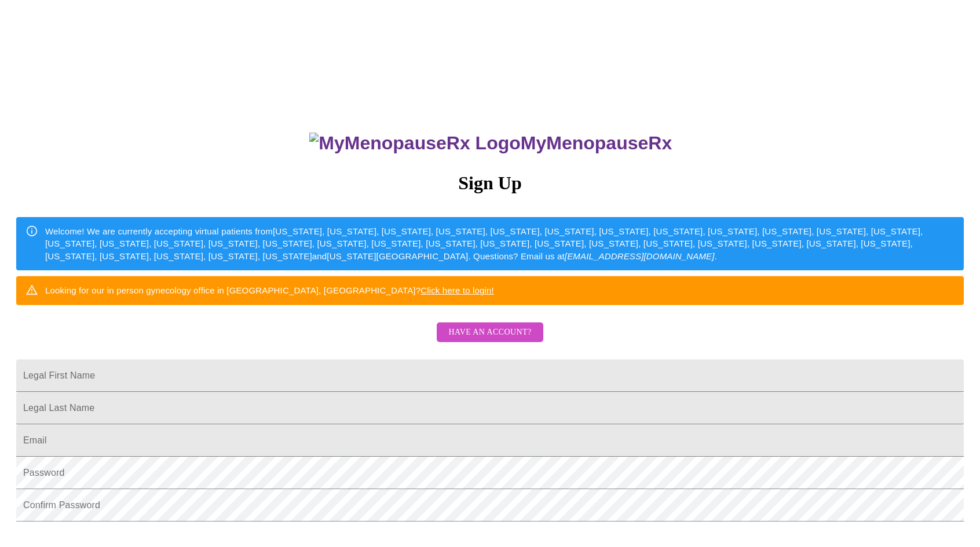 The width and height of the screenshot is (980, 547). Describe the element at coordinates (489, 332) in the screenshot. I see `button: Have an account?` at that location.